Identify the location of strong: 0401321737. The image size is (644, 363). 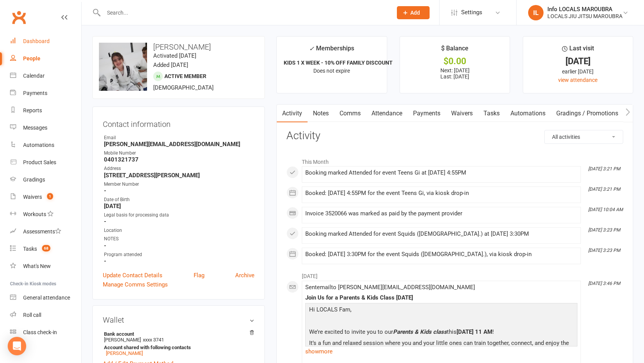
(179, 159).